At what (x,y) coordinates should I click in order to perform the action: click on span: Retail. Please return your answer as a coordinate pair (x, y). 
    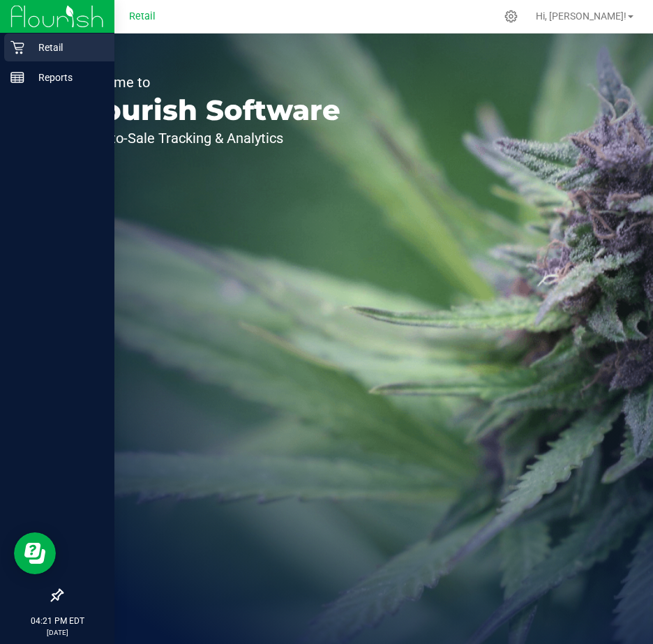
    Looking at the image, I should click on (143, 16).